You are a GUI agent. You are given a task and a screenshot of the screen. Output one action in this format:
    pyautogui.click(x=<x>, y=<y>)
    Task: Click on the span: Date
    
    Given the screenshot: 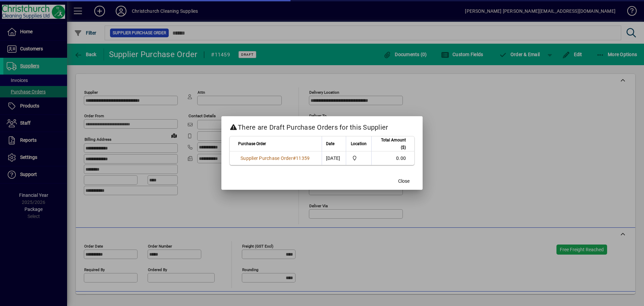 What is the action you would take?
    pyautogui.click(x=330, y=144)
    